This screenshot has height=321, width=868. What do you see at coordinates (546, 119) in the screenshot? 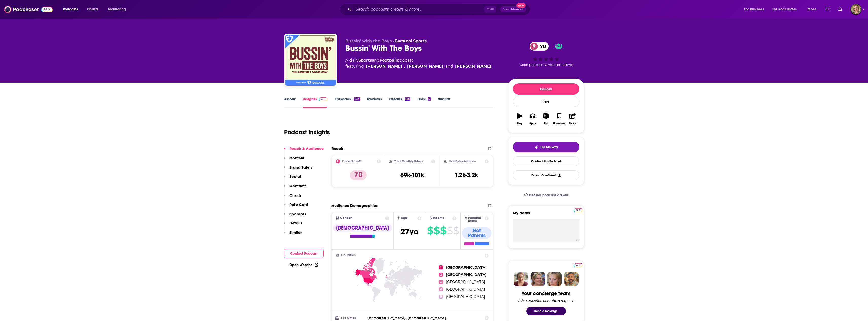
I see `button: List` at bounding box center [546, 119].